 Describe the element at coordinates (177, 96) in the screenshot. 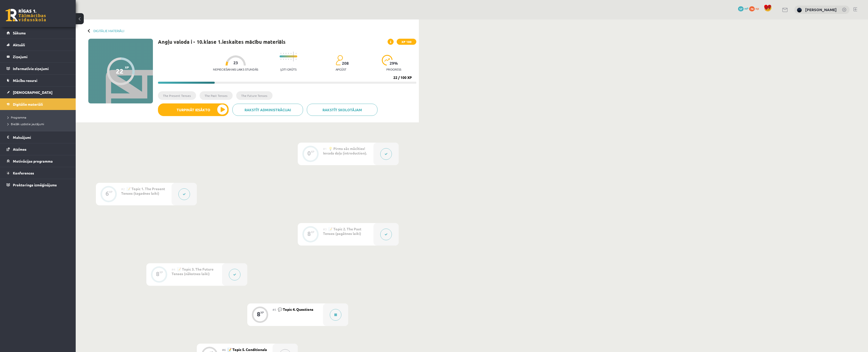

I see `li: The Present Tenses` at that location.